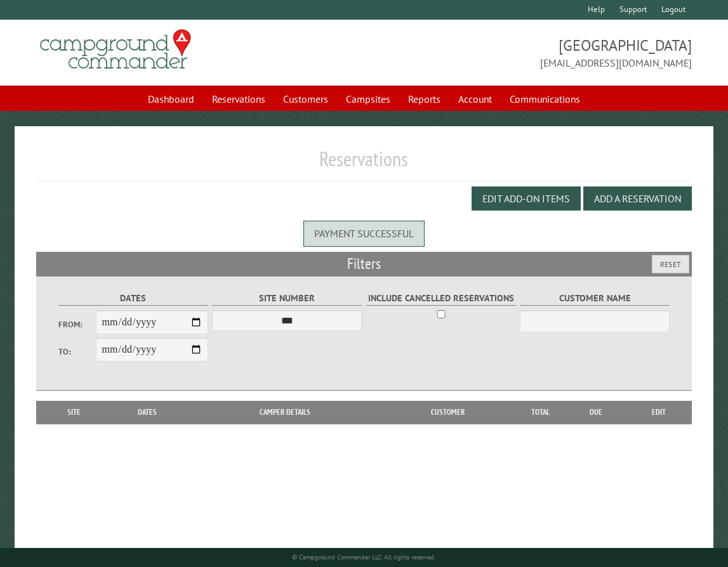 The width and height of the screenshot is (728, 567). Describe the element at coordinates (364, 164) in the screenshot. I see `h1: Reservations` at that location.